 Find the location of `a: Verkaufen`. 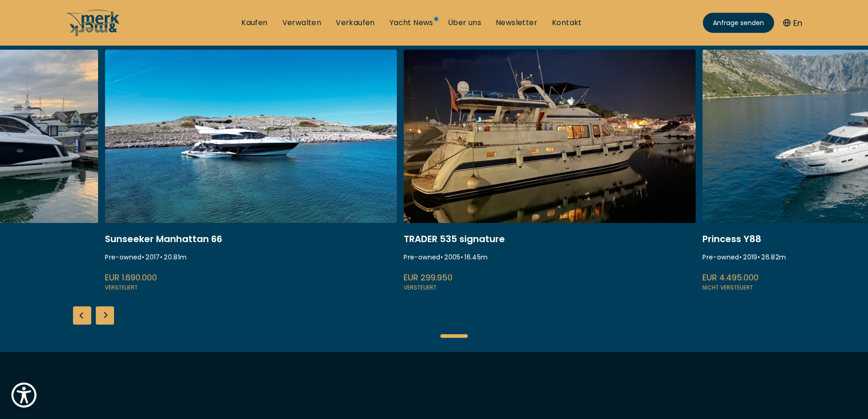

a: Verkaufen is located at coordinates (355, 23).